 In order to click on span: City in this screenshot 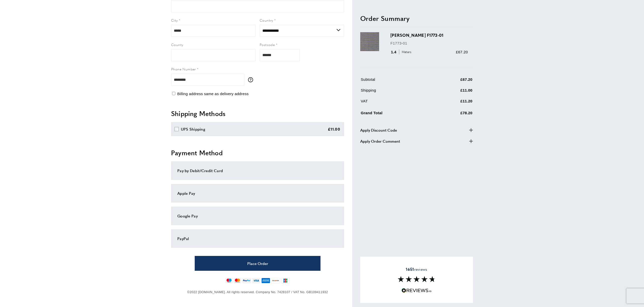, I will do `click(175, 20)`.